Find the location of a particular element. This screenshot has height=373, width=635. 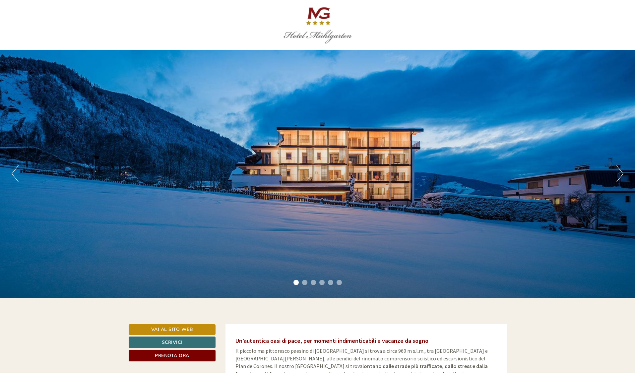

button: Next is located at coordinates (619, 174).